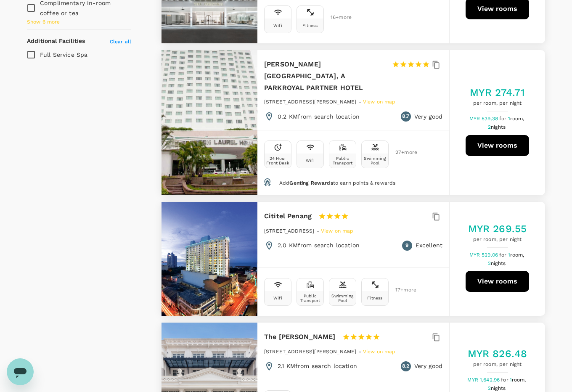  Describe the element at coordinates (497, 92) in the screenshot. I see `h5: MYR 274.71` at that location.